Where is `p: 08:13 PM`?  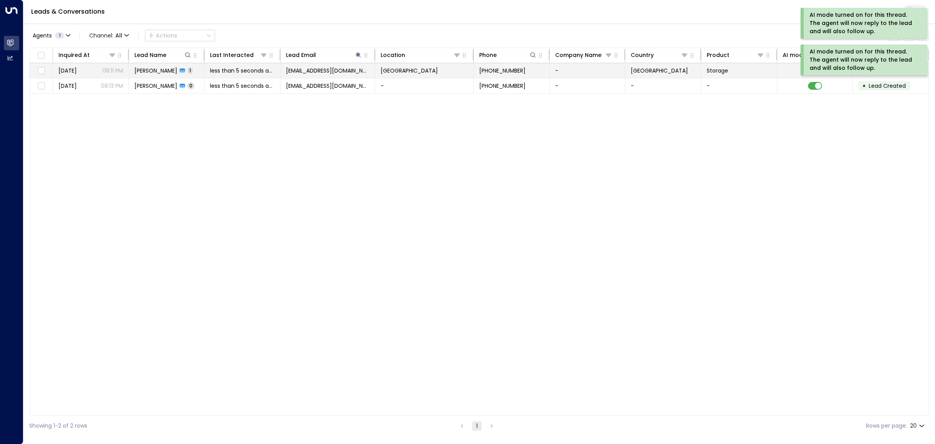
p: 08:13 PM is located at coordinates (112, 86).